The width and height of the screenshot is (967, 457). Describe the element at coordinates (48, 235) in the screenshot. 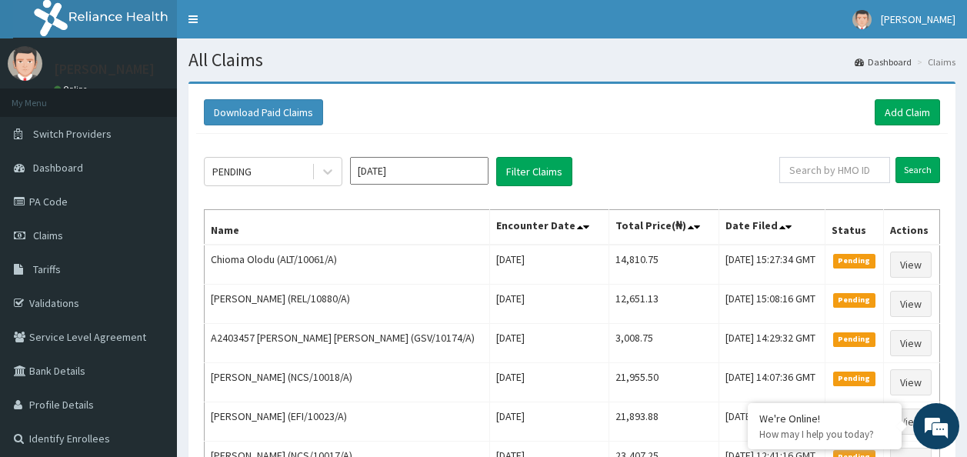

I see `span: Claims` at that location.